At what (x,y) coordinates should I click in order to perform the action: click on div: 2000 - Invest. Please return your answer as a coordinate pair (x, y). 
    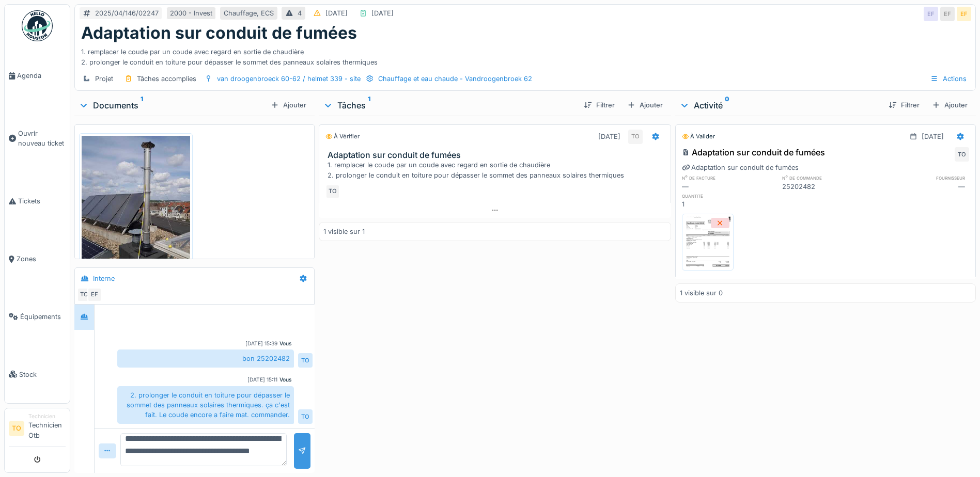
    Looking at the image, I should click on (191, 13).